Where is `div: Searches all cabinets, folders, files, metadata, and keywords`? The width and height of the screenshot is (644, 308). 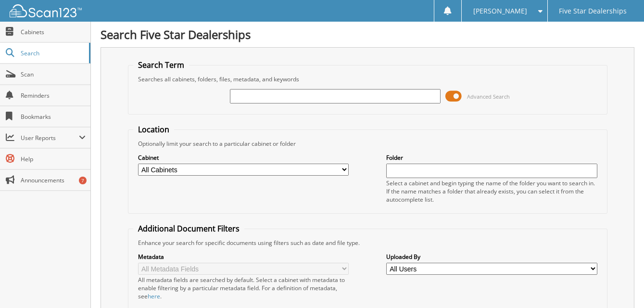
div: Searches all cabinets, folders, files, metadata, and keywords is located at coordinates (368, 79).